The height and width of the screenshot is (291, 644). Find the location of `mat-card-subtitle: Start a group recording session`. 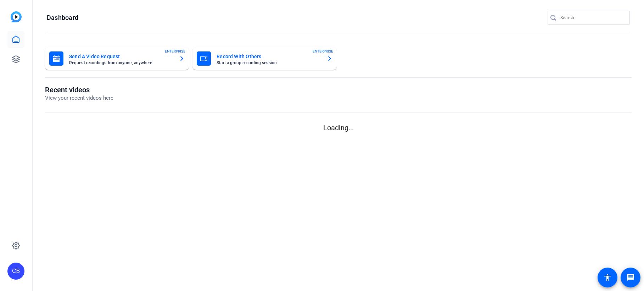

mat-card-subtitle: Start a group recording session is located at coordinates (269, 62).